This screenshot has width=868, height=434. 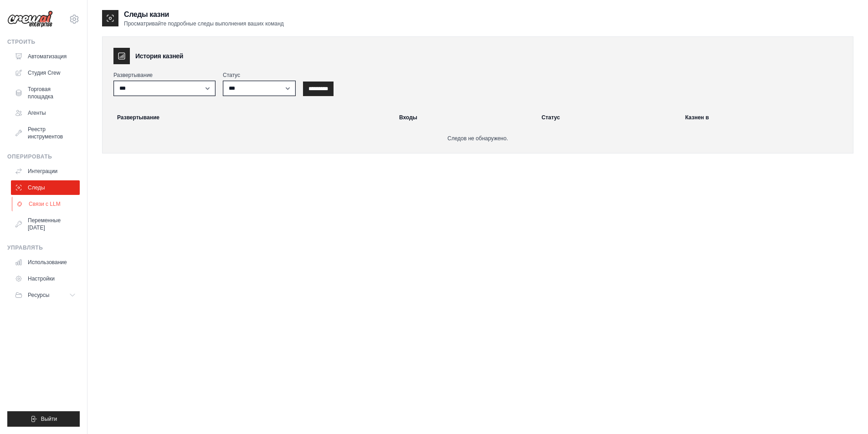 What do you see at coordinates (159, 56) in the screenshot?
I see `font: История казней` at bounding box center [159, 56].